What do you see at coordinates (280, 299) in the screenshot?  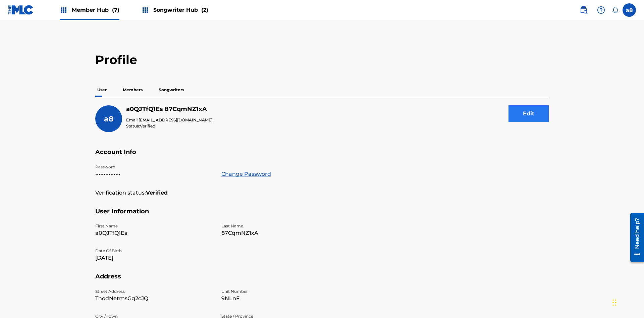 I see `p: 9NLnF` at bounding box center [280, 299].